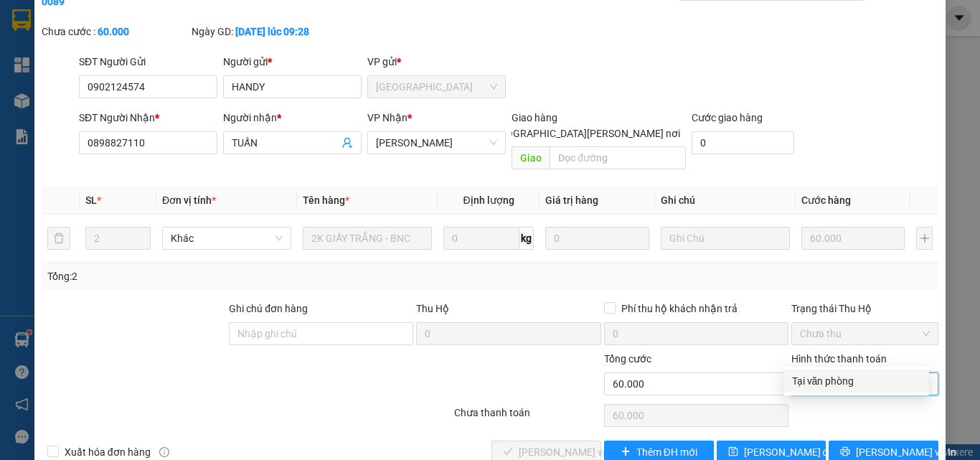  What do you see at coordinates (742, 143) in the screenshot?
I see `input: Cước giao hàng` at bounding box center [742, 143].